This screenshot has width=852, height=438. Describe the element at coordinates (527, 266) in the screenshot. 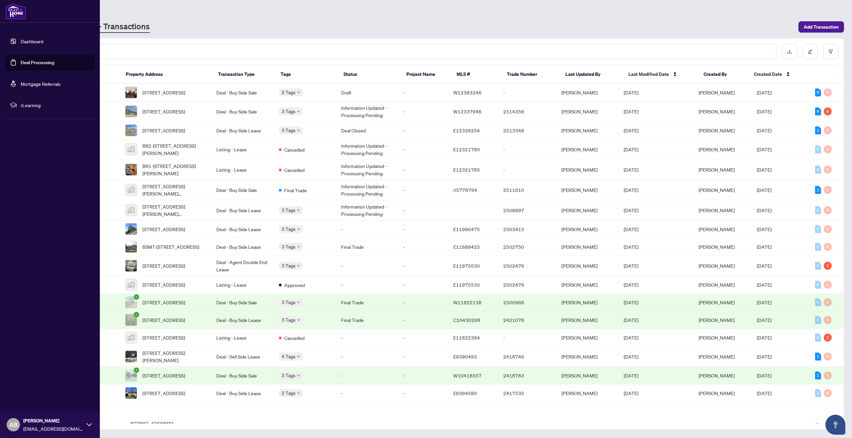

I see `td: 2502476` at that location.